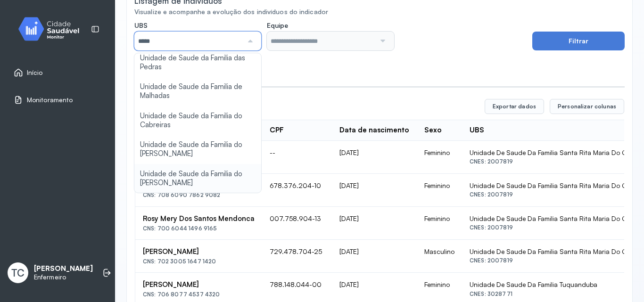 This screenshot has height=302, width=644. What do you see at coordinates (57, 72) in the screenshot?
I see `a: Início` at bounding box center [57, 72].